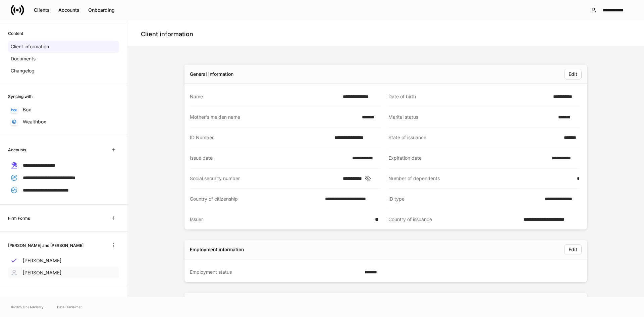 The height and width of the screenshot is (317, 644). What do you see at coordinates (69, 307) in the screenshot?
I see `a: Data Disclaimer` at bounding box center [69, 307].